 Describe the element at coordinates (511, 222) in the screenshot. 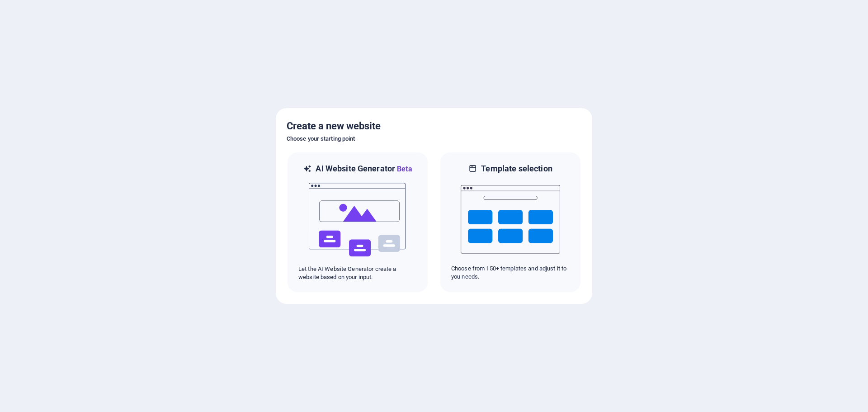

I see `div: Template selectionChoose from 150+ templates and adjust it to you needs.` at that location.